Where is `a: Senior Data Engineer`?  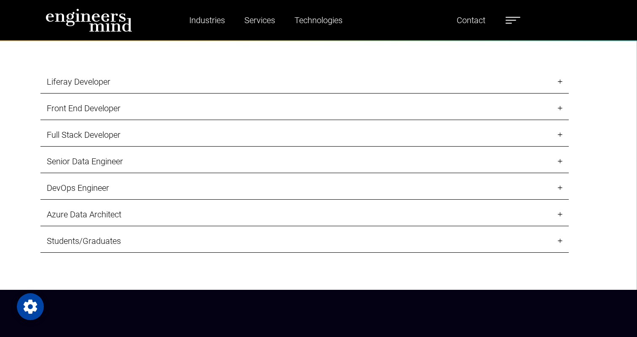 a: Senior Data Engineer is located at coordinates (304, 161).